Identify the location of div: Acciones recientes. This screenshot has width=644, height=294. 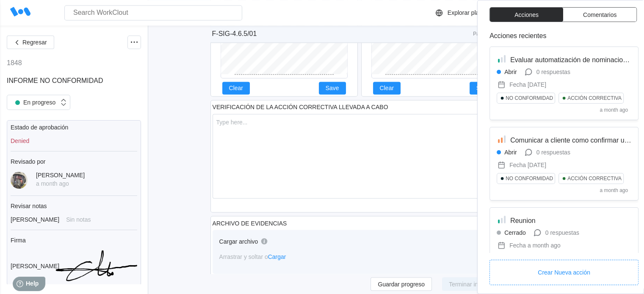
(564, 36).